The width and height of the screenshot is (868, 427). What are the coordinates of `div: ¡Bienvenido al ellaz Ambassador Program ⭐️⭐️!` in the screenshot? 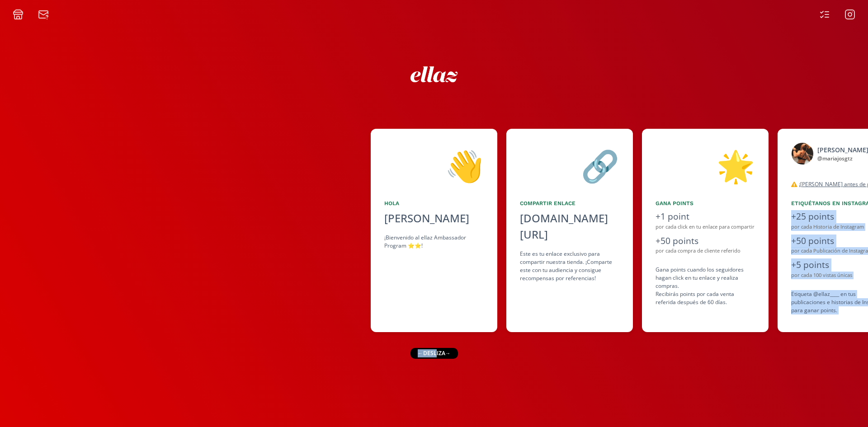 It's located at (434, 242).